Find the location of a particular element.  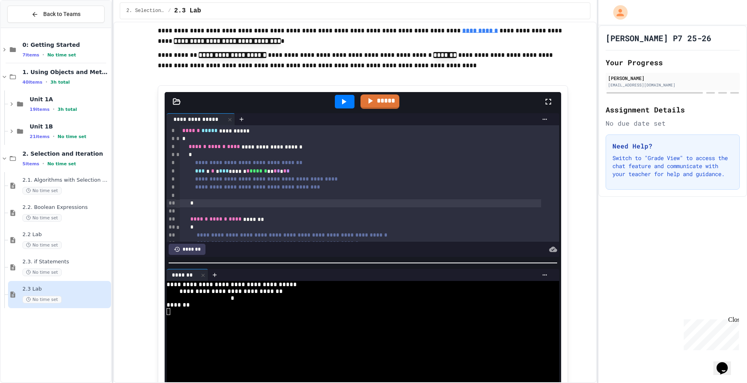

span: Unit 1B is located at coordinates (69, 127).